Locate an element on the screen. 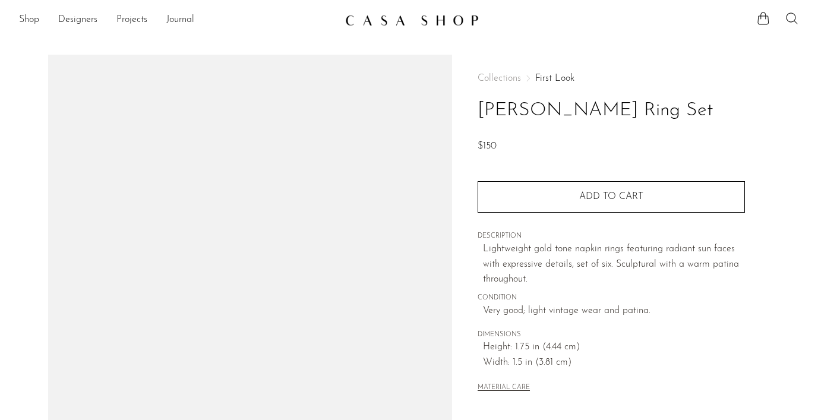 The width and height of the screenshot is (818, 420). a: Designers is located at coordinates (78, 20).